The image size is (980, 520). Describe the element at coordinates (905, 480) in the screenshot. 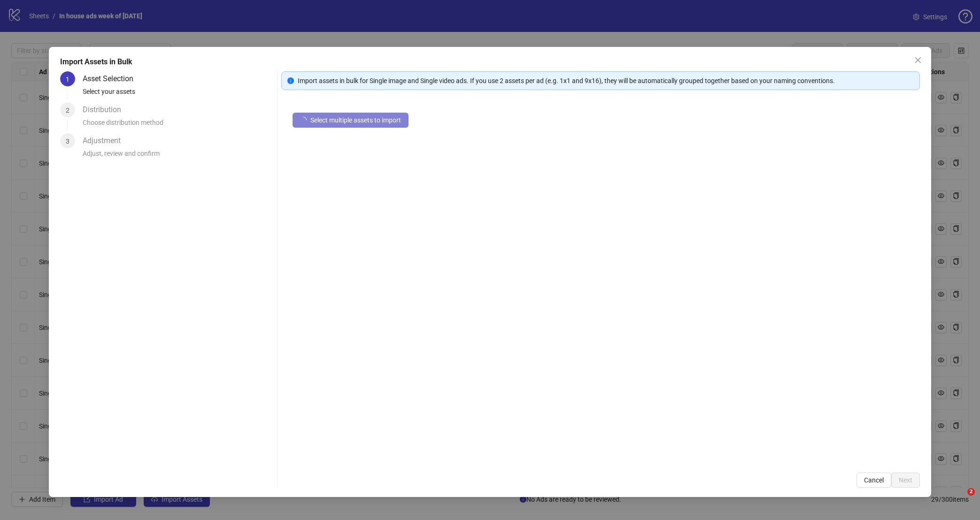

I see `button: Next` at that location.